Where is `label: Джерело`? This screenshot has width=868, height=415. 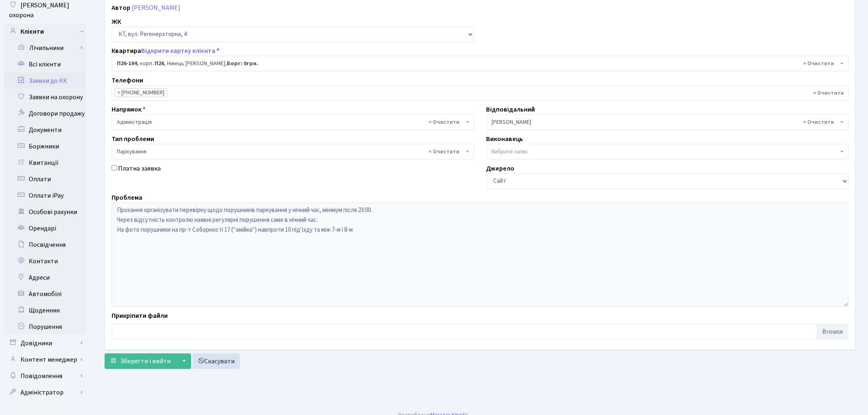
label: Джерело is located at coordinates (500, 169).